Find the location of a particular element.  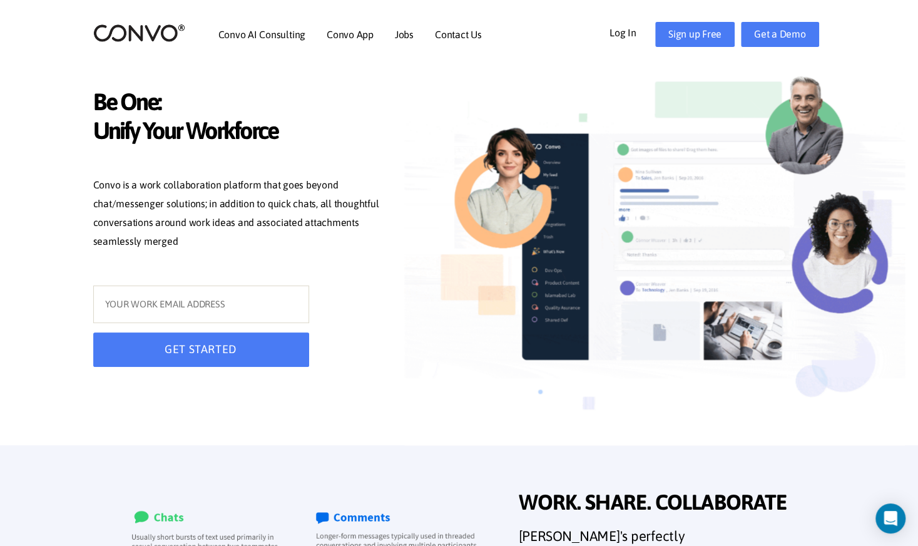

input: YOUR WORK EMAIL ADDRESS is located at coordinates (201, 304).